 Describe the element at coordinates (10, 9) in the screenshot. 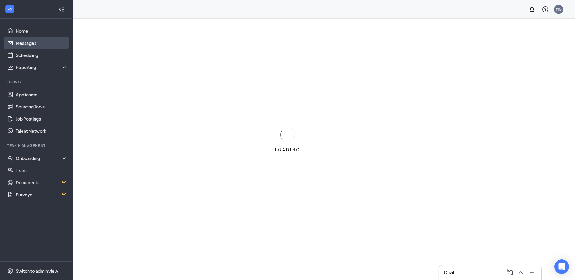

I see `svg: WorkstreamLogo` at that location.